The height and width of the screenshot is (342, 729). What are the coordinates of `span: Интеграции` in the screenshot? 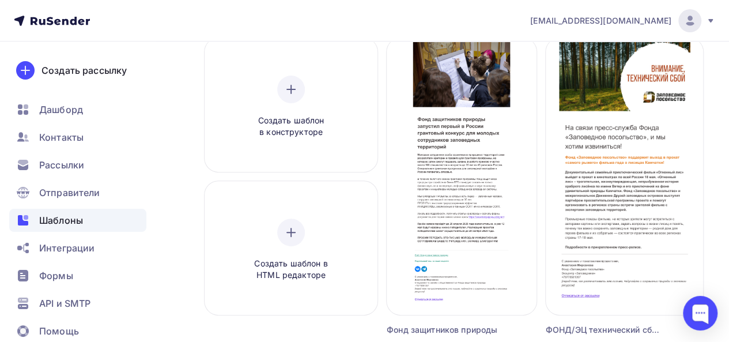 It's located at (67, 248).